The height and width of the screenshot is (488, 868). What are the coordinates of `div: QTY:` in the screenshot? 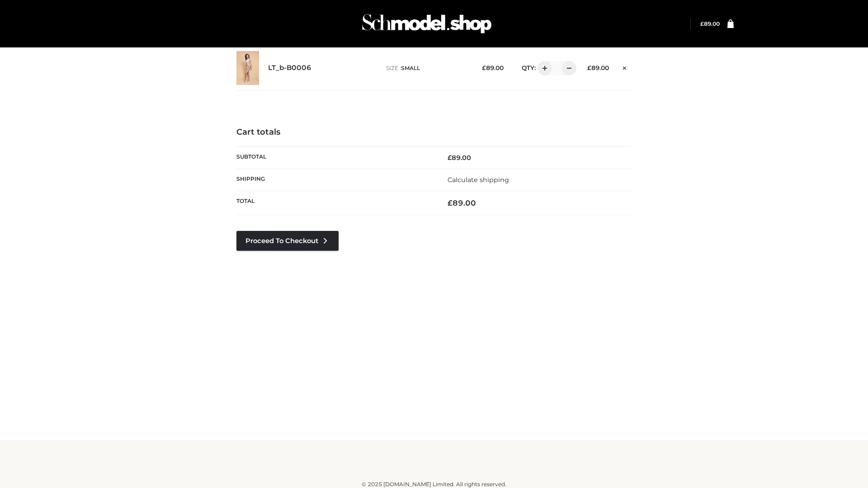 It's located at (542, 69).